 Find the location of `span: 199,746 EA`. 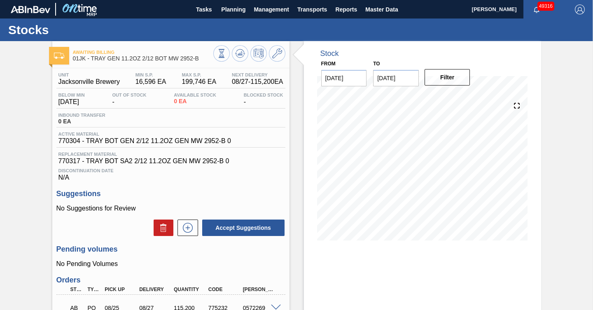

span: 199,746 EA is located at coordinates (199, 82).